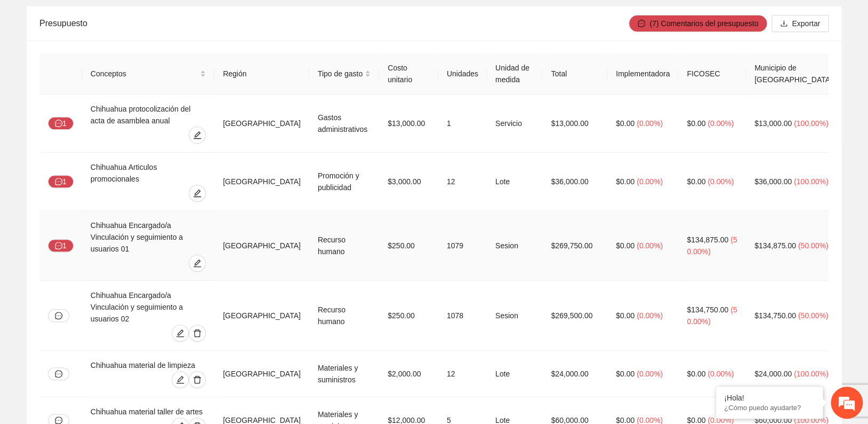 This screenshot has width=868, height=424. What do you see at coordinates (514, 74) in the screenshot?
I see `th: Unidad de medida` at bounding box center [514, 74].